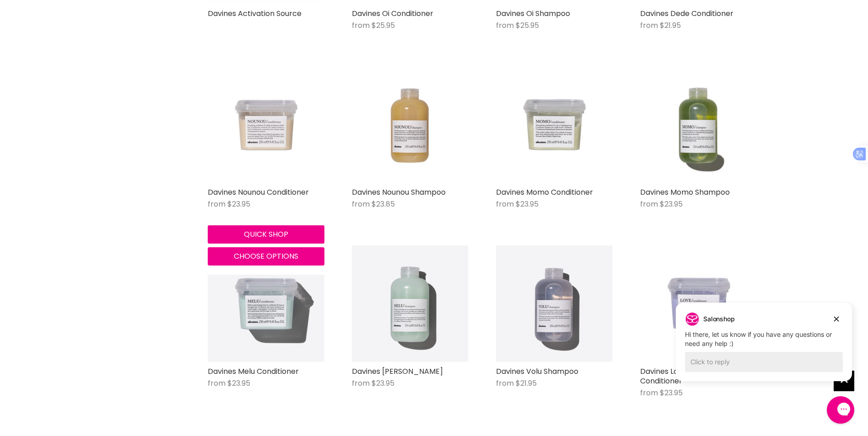 Image resolution: width=868 pixels, height=436 pixels. Describe the element at coordinates (410, 303) in the screenshot. I see `img: Davines Melu Shampoo` at that location.